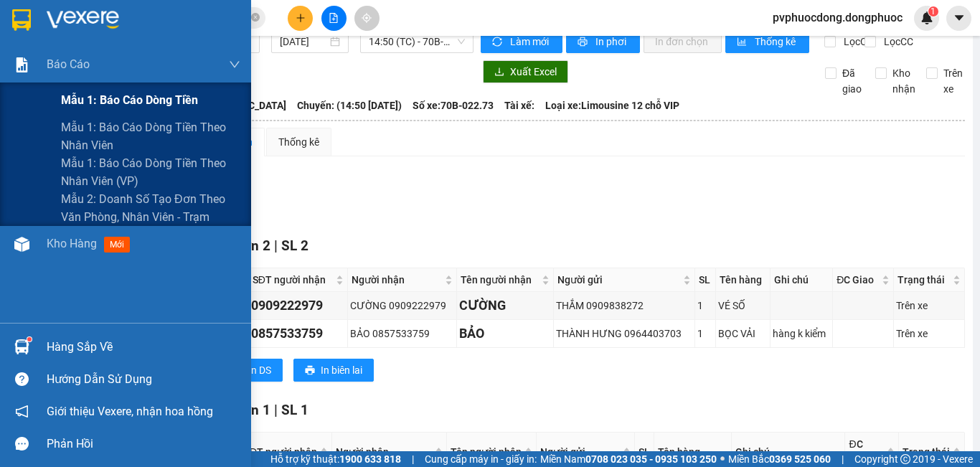 This screenshot has width=980, height=467. What do you see at coordinates (255, 18) in the screenshot?
I see `span: close-circle` at bounding box center [255, 18].